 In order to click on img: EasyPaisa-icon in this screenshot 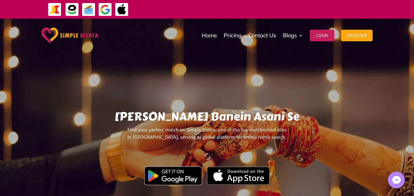, I will do `click(72, 9)`.